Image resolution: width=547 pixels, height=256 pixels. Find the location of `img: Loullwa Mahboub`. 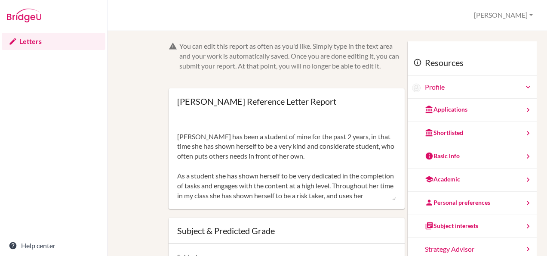

img: Loullwa Mahboub is located at coordinates (417, 88).